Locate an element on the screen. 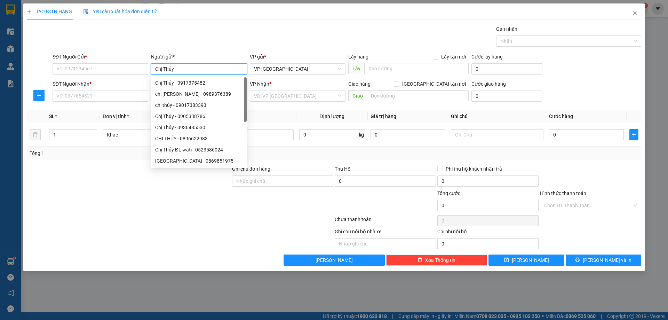 The height and width of the screenshot is (320, 668). label: Gán nhãn is located at coordinates (506, 29).